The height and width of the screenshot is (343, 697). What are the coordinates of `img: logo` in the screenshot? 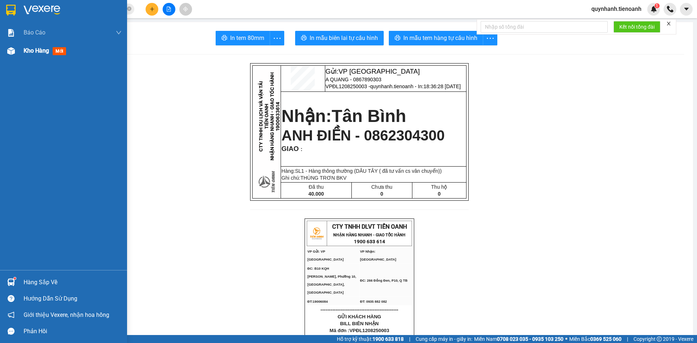 It's located at (316, 233).